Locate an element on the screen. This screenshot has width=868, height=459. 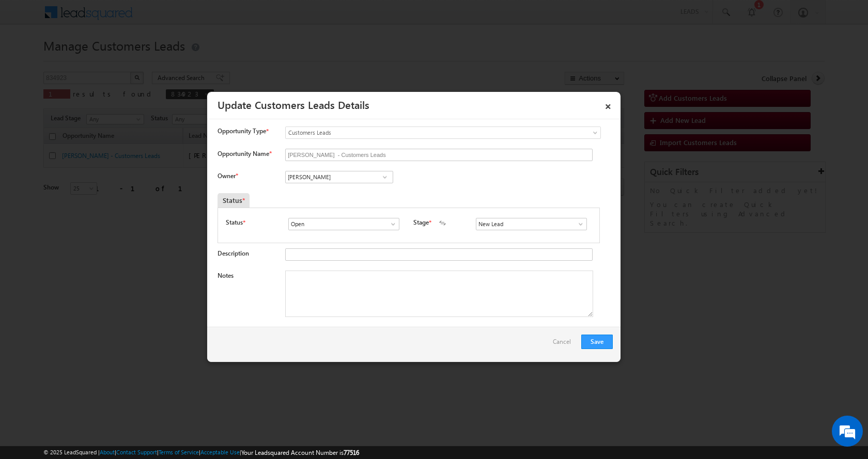
label: Notes is located at coordinates (225, 275).